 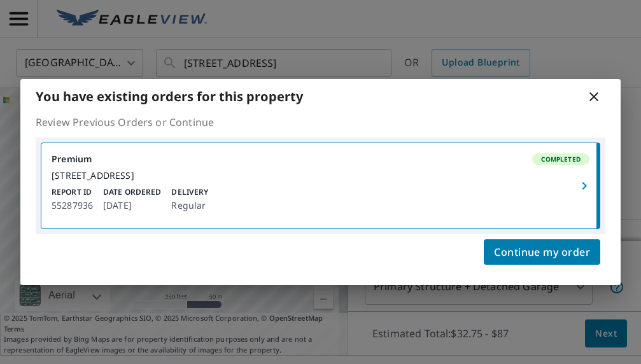 I want to click on p: 55287936, so click(x=72, y=206).